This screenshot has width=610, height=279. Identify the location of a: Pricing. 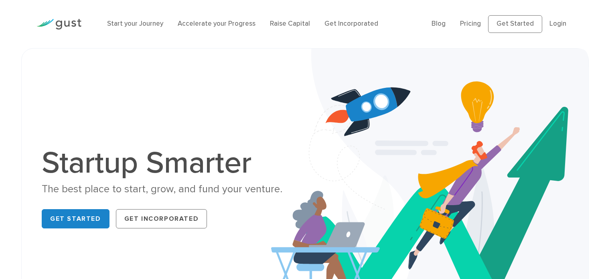
(471, 24).